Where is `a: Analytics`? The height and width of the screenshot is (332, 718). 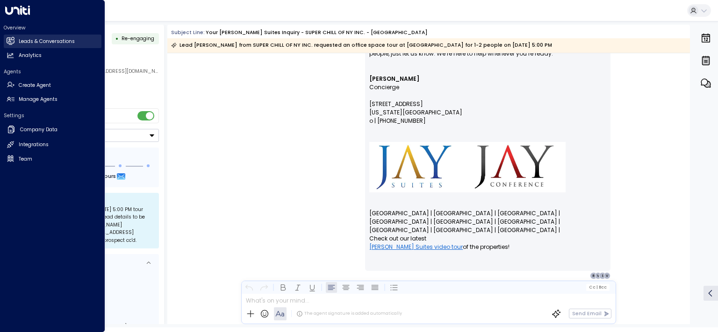 a: Analytics is located at coordinates (52, 56).